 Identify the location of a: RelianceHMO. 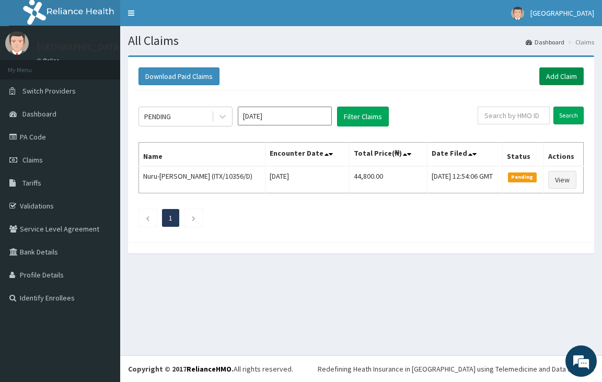
(209, 369).